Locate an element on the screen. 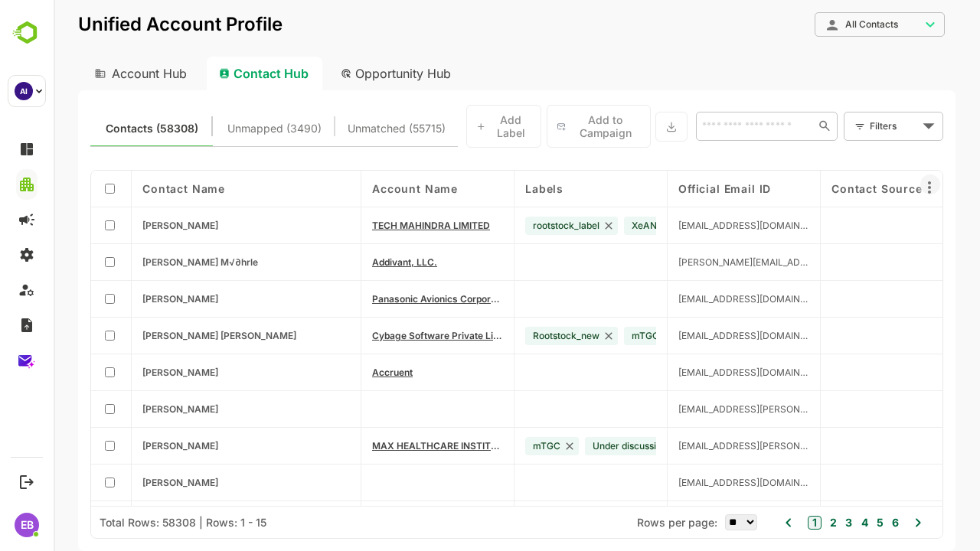 This screenshot has height=551, width=980. span: kapil madaan is located at coordinates (127, 446).